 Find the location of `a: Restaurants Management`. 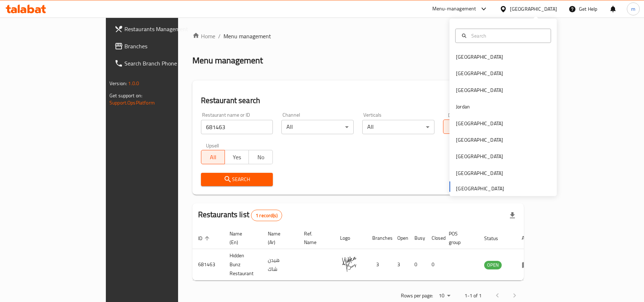

a: Restaurants Management is located at coordinates (161, 29).